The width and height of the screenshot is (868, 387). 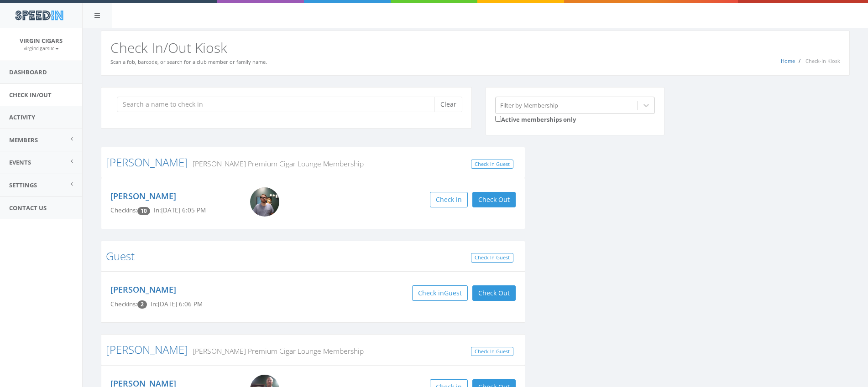 What do you see at coordinates (535, 119) in the screenshot?
I see `label: Active memberships only` at bounding box center [535, 119].